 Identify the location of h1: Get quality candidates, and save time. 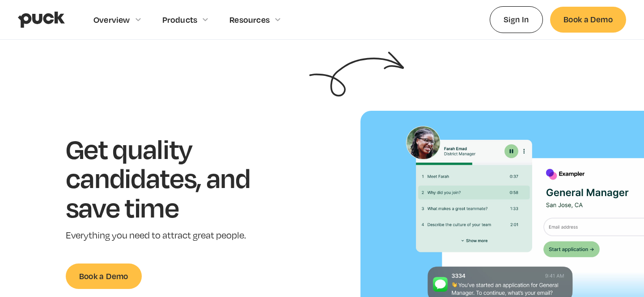
(172, 178).